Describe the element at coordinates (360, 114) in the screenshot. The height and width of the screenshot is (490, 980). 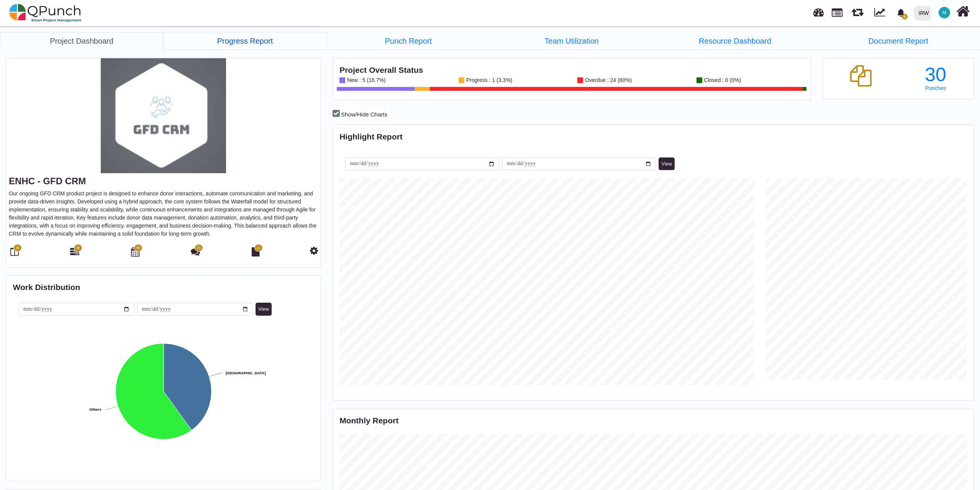
I see `button: Show/Hide Charts` at that location.